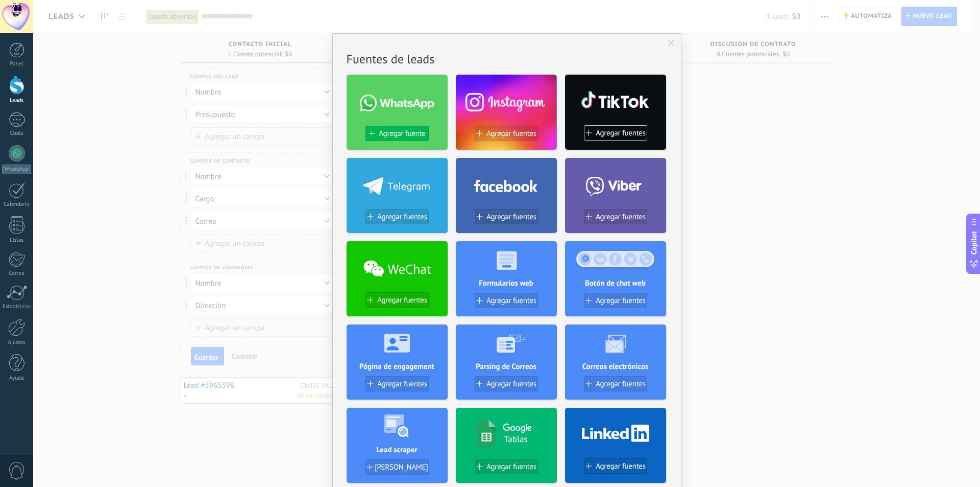 The image size is (980, 487). Describe the element at coordinates (17, 306) in the screenshot. I see `div: Estadísticas` at that location.